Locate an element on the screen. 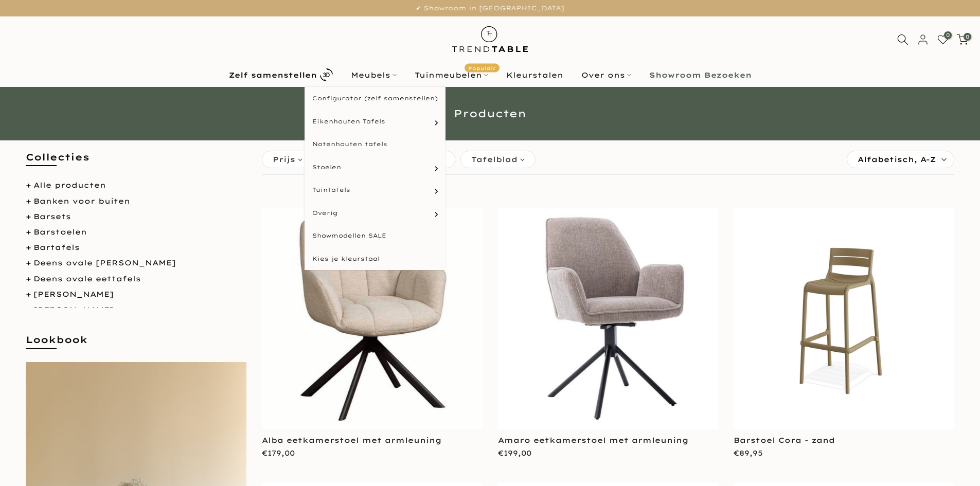 The image size is (980, 486). a: Overig is located at coordinates (375, 213).